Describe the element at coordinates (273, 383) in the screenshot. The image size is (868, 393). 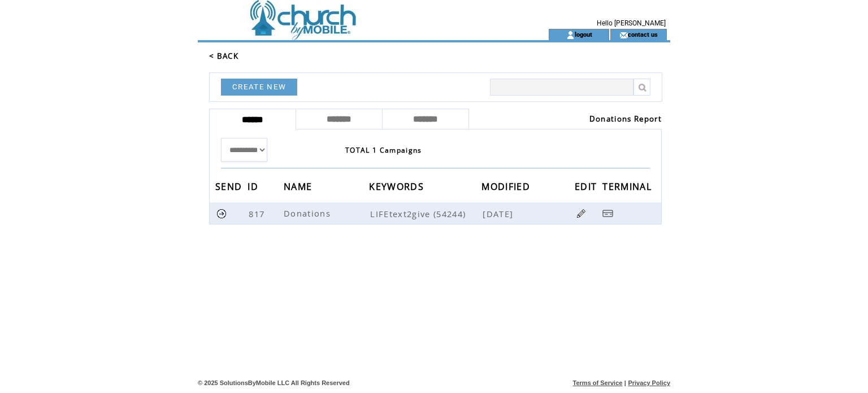
I see `span: © 2025 SolutionsByMobile LLC All Rights Reserved` at that location.